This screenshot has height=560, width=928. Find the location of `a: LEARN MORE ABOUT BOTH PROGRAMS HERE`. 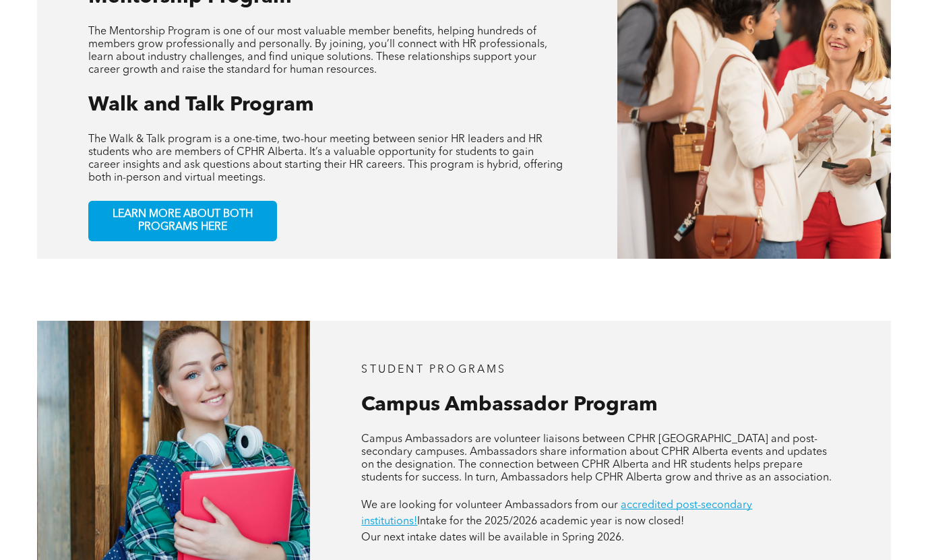

a: LEARN MORE ABOUT BOTH PROGRAMS HERE is located at coordinates (183, 221).